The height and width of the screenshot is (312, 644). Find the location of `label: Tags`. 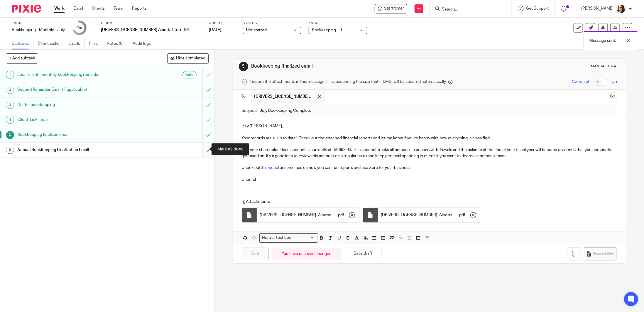

label: Tags is located at coordinates (338, 23).